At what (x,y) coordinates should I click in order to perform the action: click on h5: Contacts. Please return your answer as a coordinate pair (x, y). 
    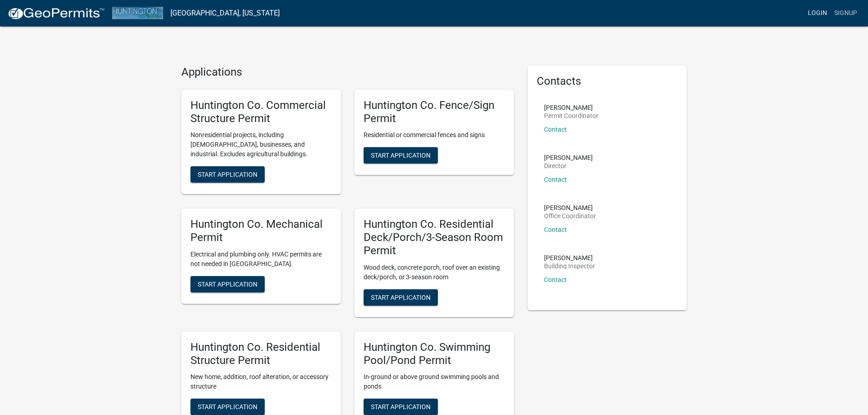
    Looking at the image, I should click on (608, 81).